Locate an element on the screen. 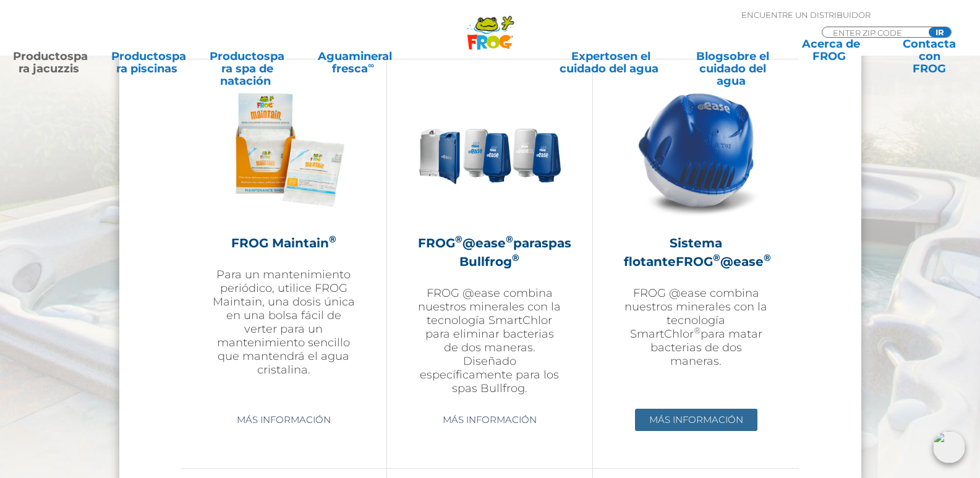  font: Sistema flotante is located at coordinates (673, 253).